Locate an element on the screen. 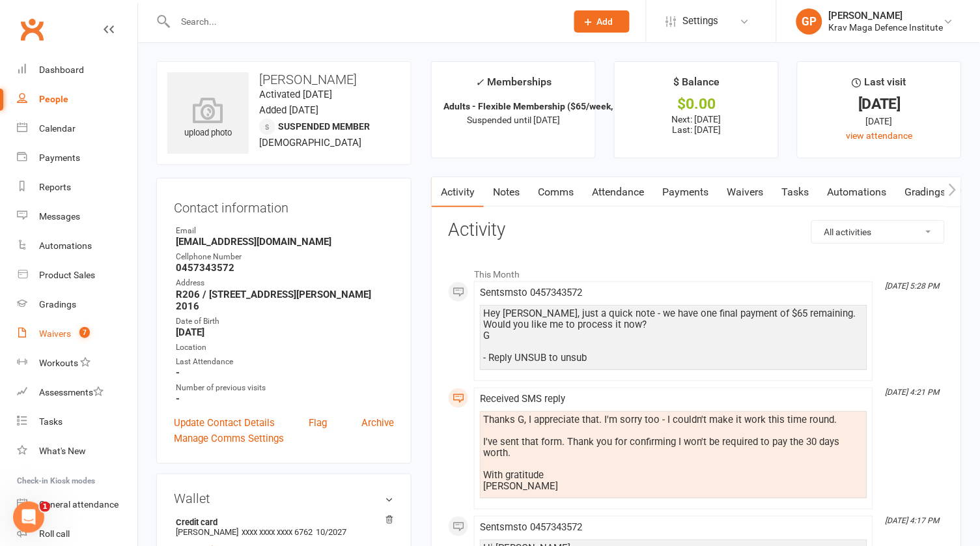 Image resolution: width=980 pixels, height=546 pixels. div: Tasks is located at coordinates (51, 421).